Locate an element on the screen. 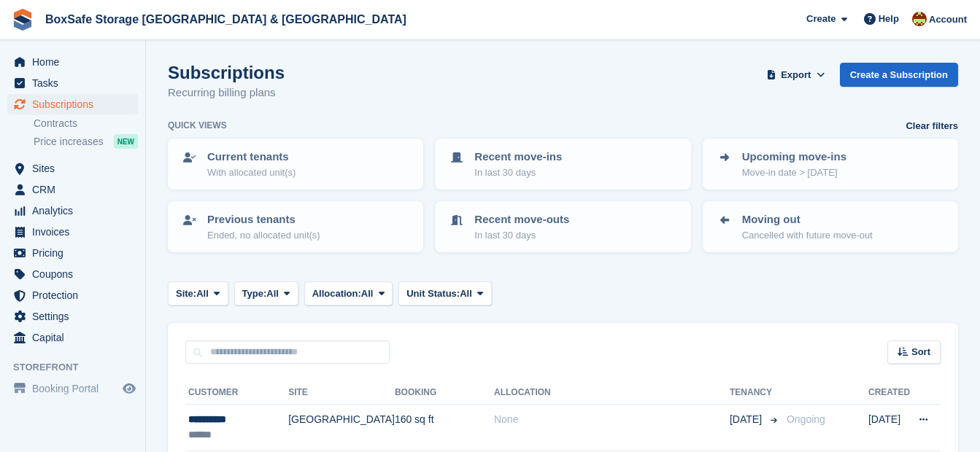 Image resolution: width=980 pixels, height=452 pixels. th: Customer is located at coordinates (236, 393).